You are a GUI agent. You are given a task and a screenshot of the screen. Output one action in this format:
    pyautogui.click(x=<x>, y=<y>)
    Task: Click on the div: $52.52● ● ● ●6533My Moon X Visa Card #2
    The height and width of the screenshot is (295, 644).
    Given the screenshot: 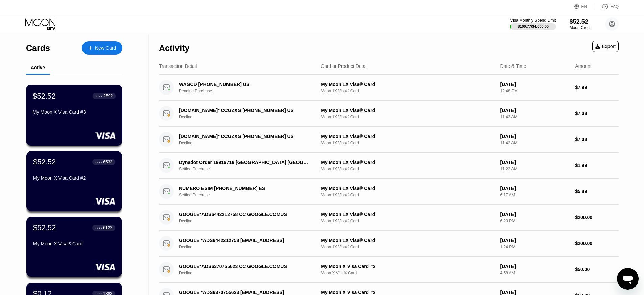 What is the action you would take?
    pyautogui.click(x=74, y=182)
    